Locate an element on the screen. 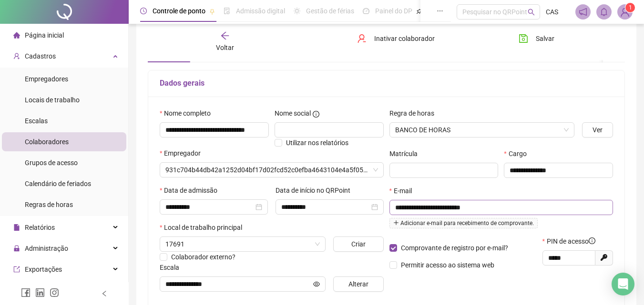  label: Regra de horas is located at coordinates (415, 113).